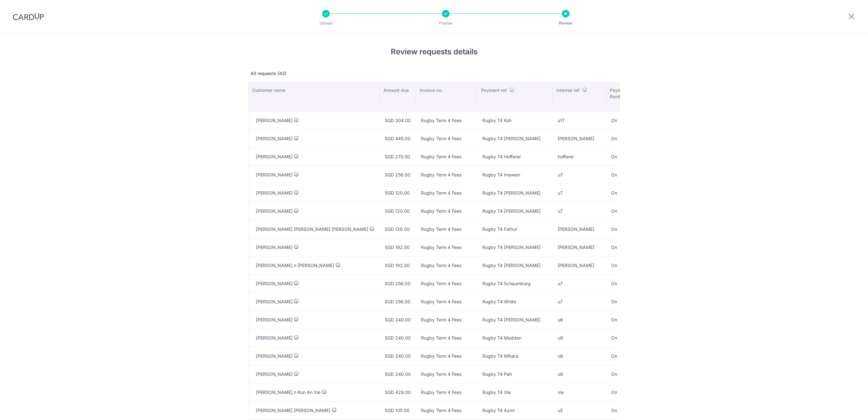 The width and height of the screenshot is (868, 420). I want to click on td: Rugby T4 White, so click(515, 301).